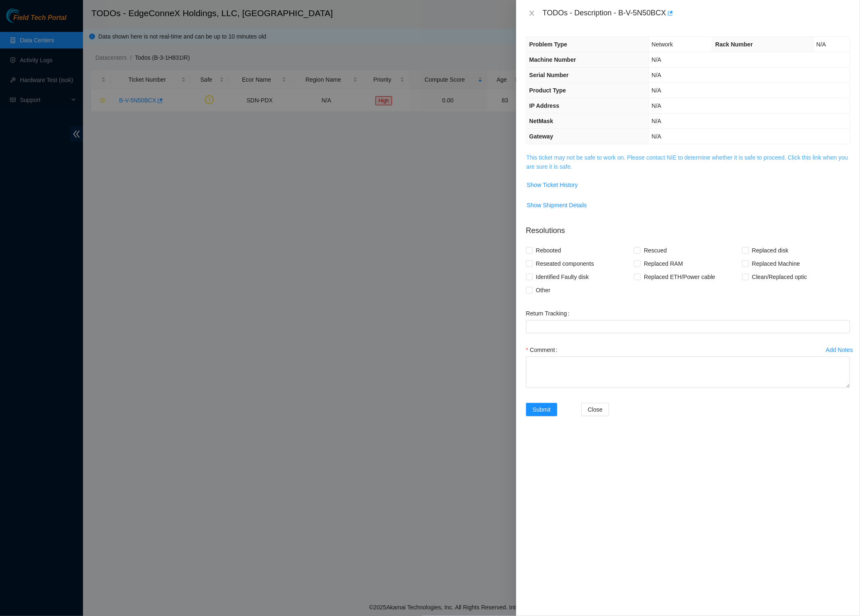 The image size is (860, 616). Describe the element at coordinates (557, 206) in the screenshot. I see `span: Show Shipment Details` at that location.